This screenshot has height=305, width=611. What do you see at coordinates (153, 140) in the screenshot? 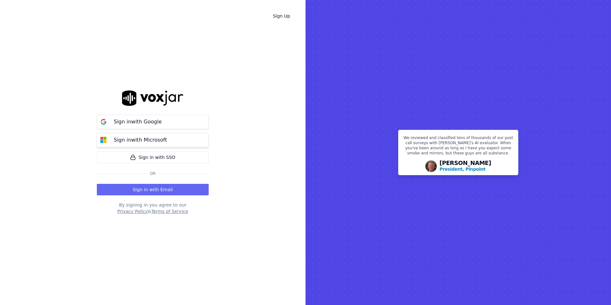
I see `button: Sign inwith Microsoft` at bounding box center [153, 140].